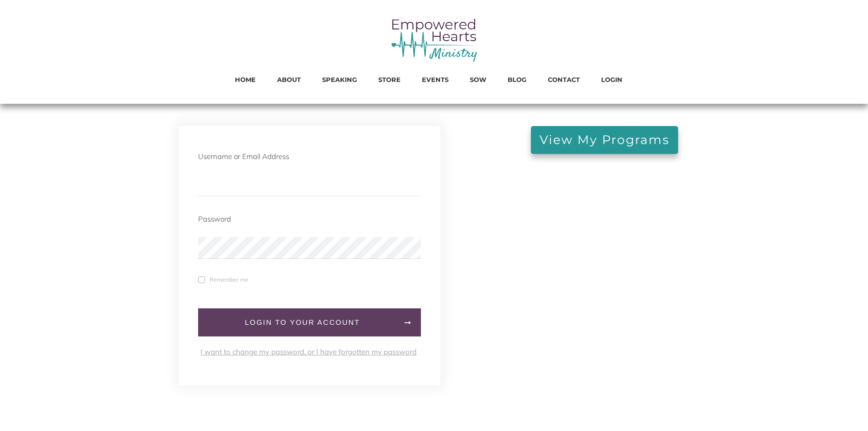 Image resolution: width=868 pixels, height=431 pixels. What do you see at coordinates (309, 351) in the screenshot?
I see `a: I want to change my password, or I have forgotten my password` at bounding box center [309, 351].